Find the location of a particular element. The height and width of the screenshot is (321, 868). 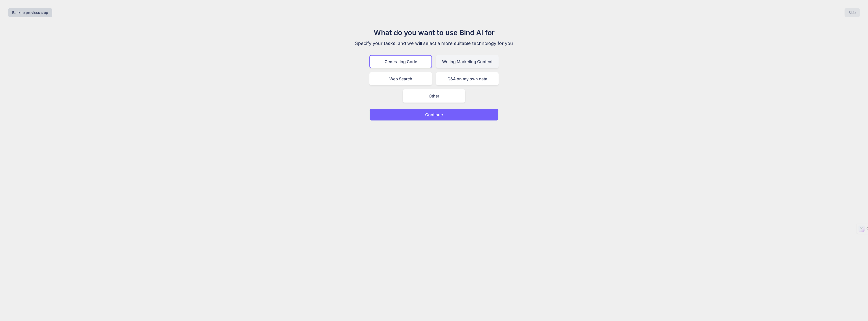

div: Q&A on my own data is located at coordinates (467, 79).